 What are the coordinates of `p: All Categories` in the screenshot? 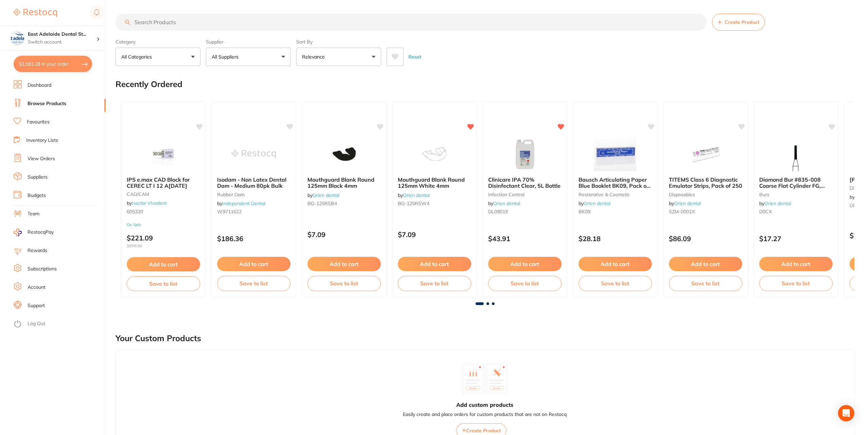 It's located at (138, 57).